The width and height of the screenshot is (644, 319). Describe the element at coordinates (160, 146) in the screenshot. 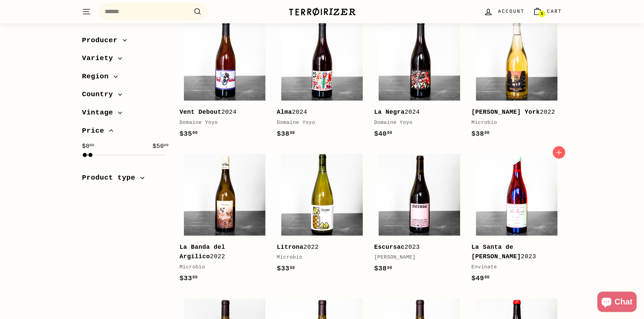

I see `span: $50` at that location.